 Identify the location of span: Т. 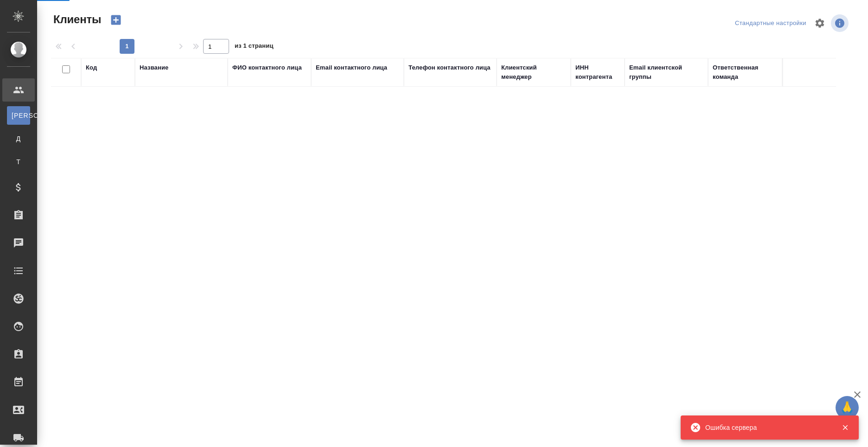
(18, 162).